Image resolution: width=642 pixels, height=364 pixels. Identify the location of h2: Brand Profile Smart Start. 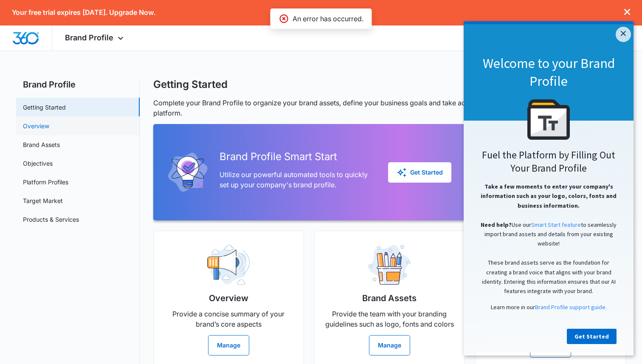
(297, 157).